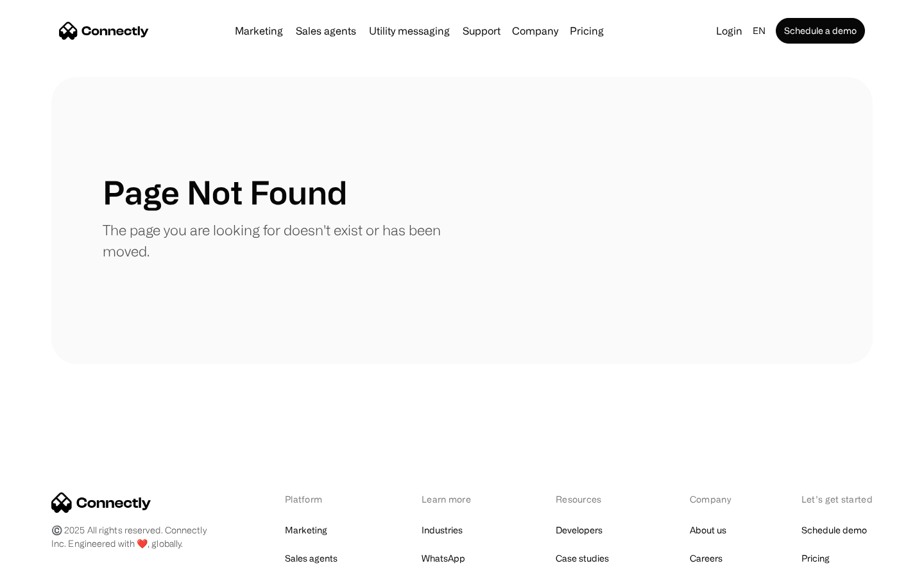  I want to click on a: Careers, so click(706, 559).